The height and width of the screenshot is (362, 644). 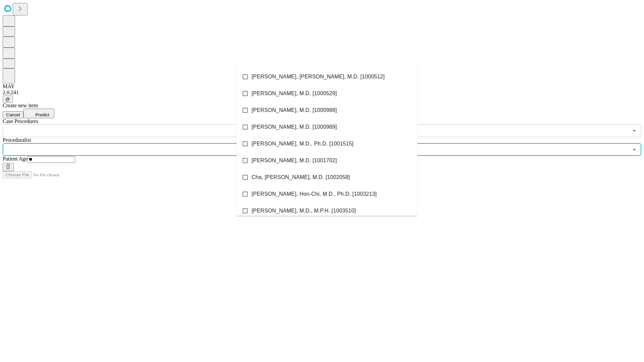 What do you see at coordinates (20, 105) in the screenshot?
I see `span: Create new item` at bounding box center [20, 105].